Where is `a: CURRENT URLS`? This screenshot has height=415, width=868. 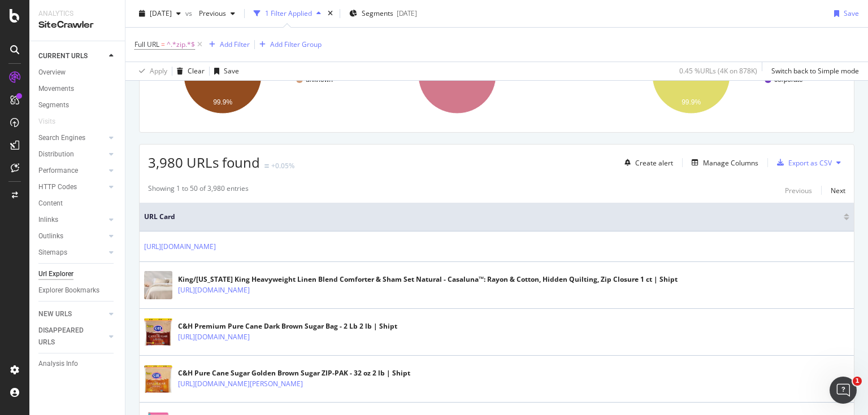 a: CURRENT URLS is located at coordinates (72, 56).